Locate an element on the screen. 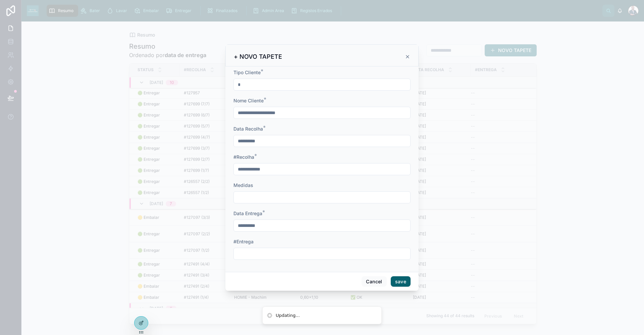  span: Tipo Cliente is located at coordinates (247, 72).